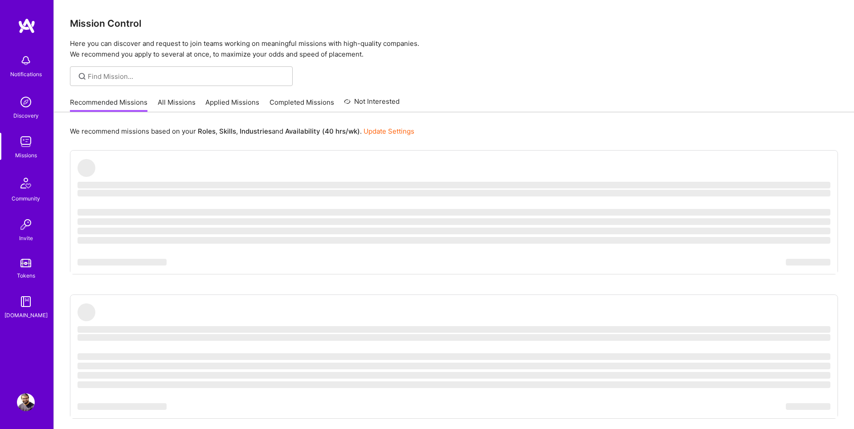  Describe the element at coordinates (26, 225) in the screenshot. I see `img: Invite` at that location.